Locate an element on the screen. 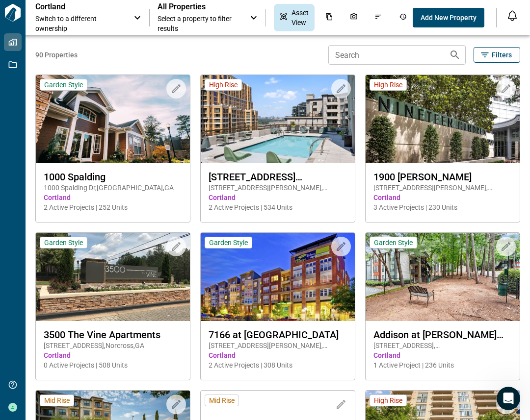 The width and height of the screenshot is (530, 420). div: Issues & Info is located at coordinates (378, 18).